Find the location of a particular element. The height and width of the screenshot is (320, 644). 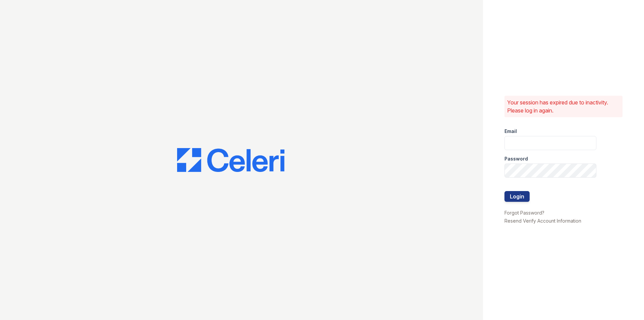

a: Resend Verify Account Information is located at coordinates (543, 221).